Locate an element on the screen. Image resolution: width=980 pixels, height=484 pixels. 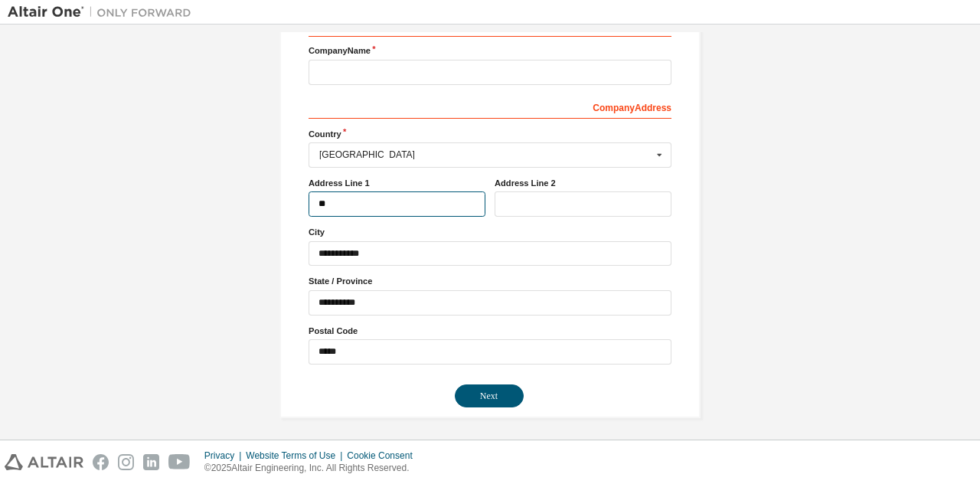
button: Next is located at coordinates (489, 396).